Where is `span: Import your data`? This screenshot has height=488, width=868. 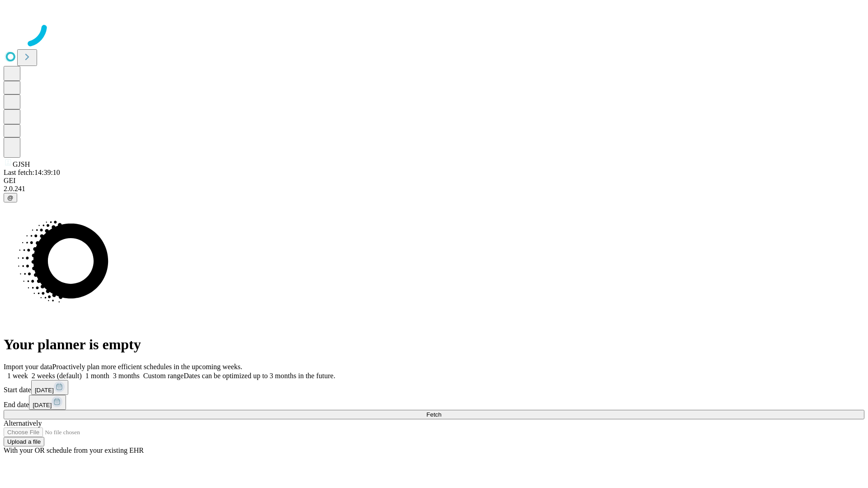 span: Import your data is located at coordinates (28, 366).